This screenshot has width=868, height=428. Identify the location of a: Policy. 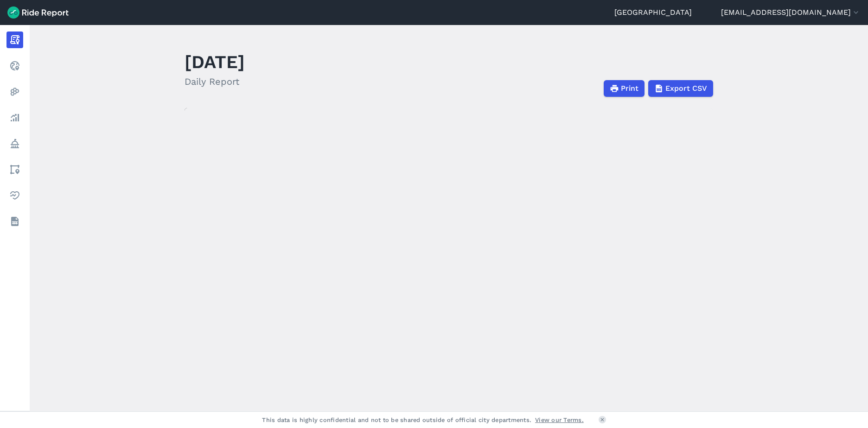
(15, 144).